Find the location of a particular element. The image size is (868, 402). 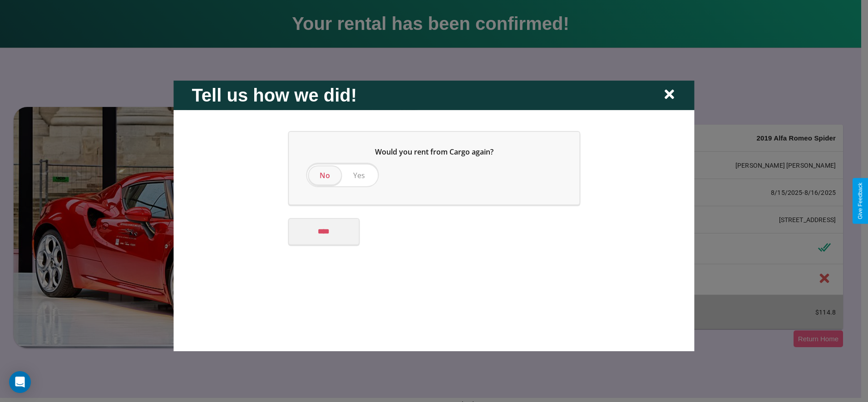

span: Would you rent from Cargo again? is located at coordinates (434, 152).